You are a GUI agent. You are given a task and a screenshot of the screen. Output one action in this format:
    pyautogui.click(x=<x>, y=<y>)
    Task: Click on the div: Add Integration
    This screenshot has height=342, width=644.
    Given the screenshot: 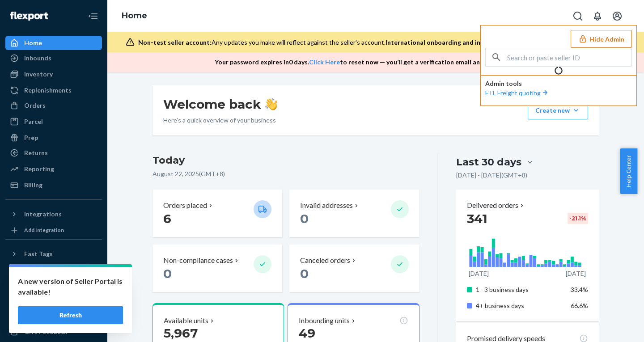 What is the action you would take?
    pyautogui.click(x=44, y=230)
    